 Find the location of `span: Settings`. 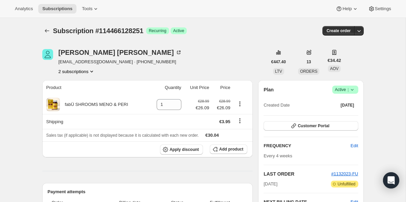

span: Settings is located at coordinates (383, 9).